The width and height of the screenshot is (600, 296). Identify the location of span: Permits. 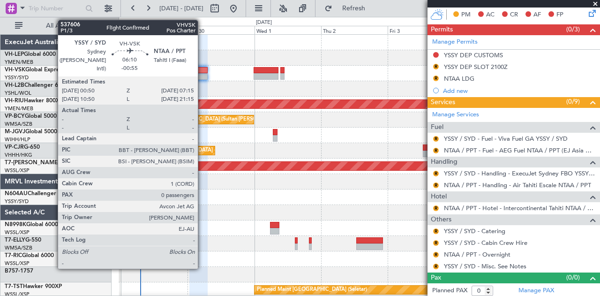
(442, 30).